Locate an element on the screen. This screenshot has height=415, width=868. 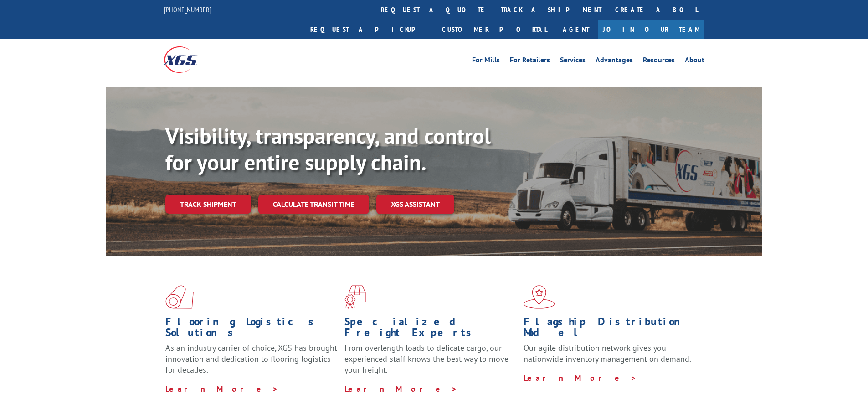
img: xgs-icon-focused-on-flooring-red is located at coordinates (355, 297).